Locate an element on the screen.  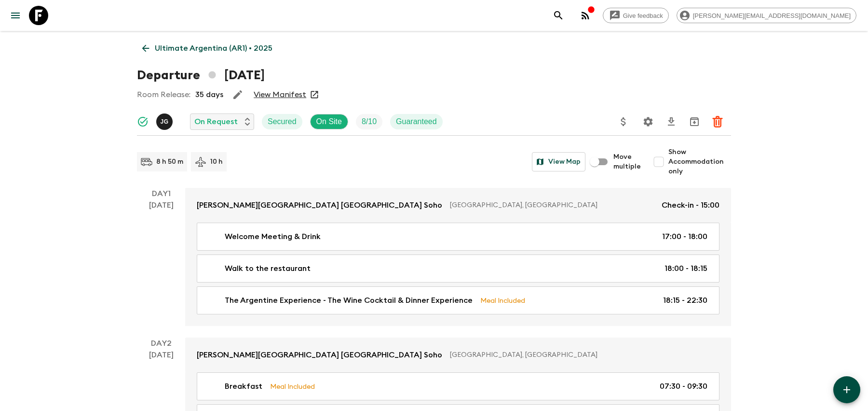
p: On Request is located at coordinates (216, 122).